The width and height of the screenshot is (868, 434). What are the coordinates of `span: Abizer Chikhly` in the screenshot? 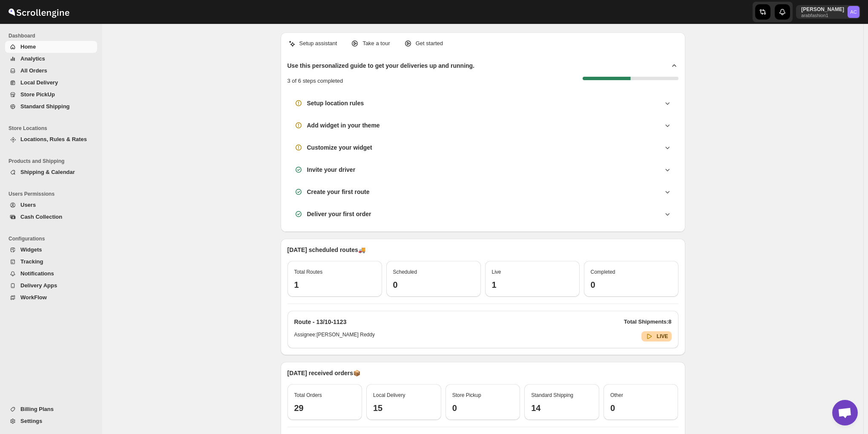 It's located at (853, 12).